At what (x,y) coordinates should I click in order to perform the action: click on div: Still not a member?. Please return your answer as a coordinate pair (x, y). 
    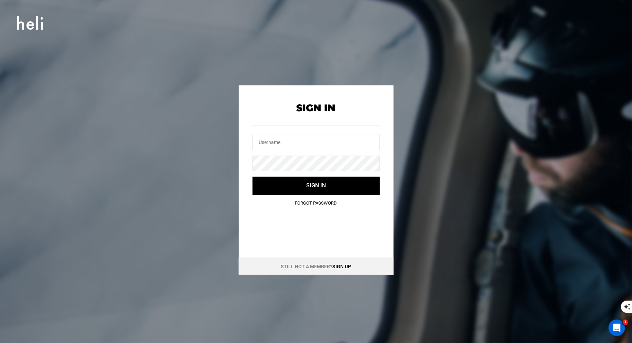
    Looking at the image, I should click on (316, 266).